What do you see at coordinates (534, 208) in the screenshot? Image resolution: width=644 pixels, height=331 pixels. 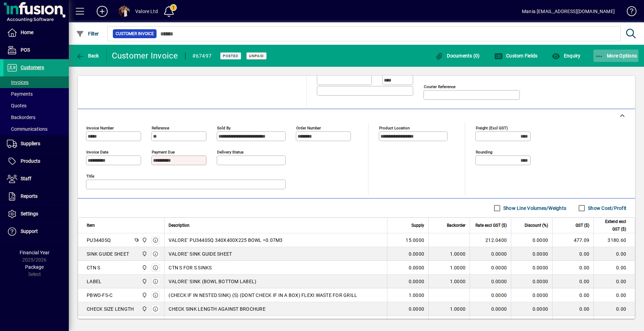 I see `label: Show Line Volumes/Weights` at bounding box center [534, 208].